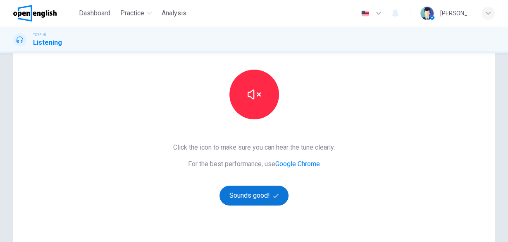 This screenshot has width=508, height=242. Describe the element at coordinates (132, 13) in the screenshot. I see `span: Practice` at that location.